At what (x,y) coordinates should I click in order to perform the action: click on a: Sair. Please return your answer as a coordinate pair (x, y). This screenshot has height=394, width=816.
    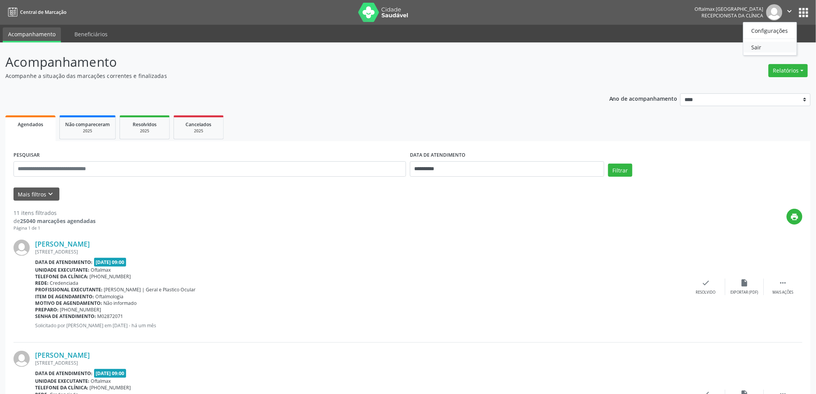
    Looking at the image, I should click on (770, 47).